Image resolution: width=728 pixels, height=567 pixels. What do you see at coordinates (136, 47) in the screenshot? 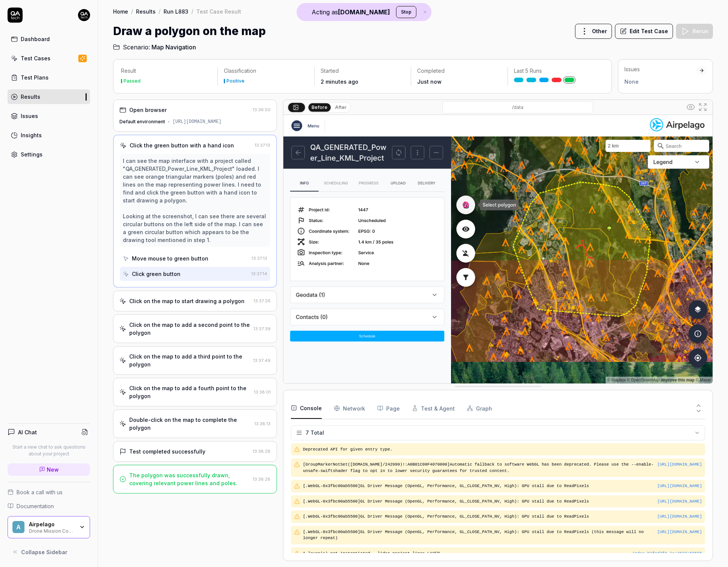
I see `span: Scenario:` at bounding box center [136, 47].